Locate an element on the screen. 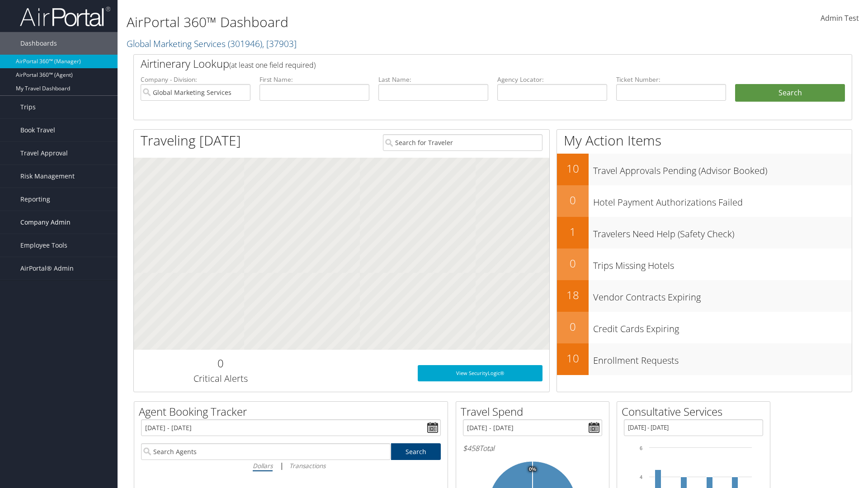  tspan: 0% is located at coordinates (533, 470).